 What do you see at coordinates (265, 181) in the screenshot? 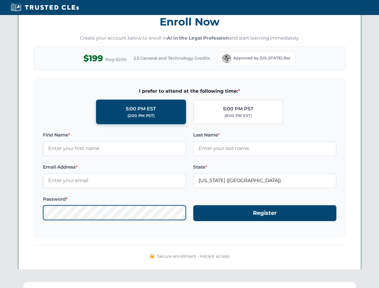
I see `input: Florida (FL)` at bounding box center [265, 181].